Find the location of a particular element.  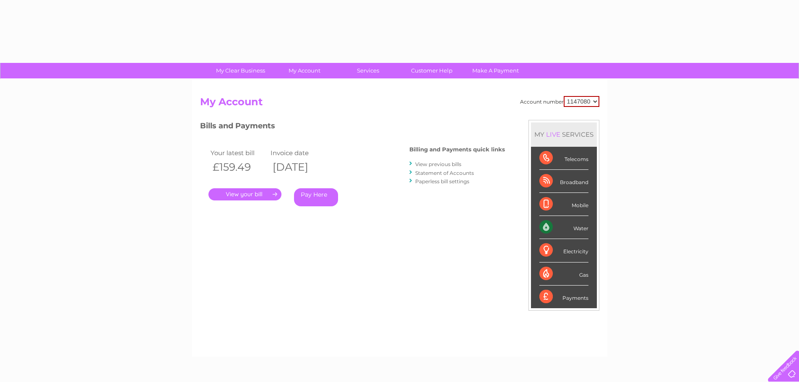

h4: Billing and Payments quick links is located at coordinates (457, 149).